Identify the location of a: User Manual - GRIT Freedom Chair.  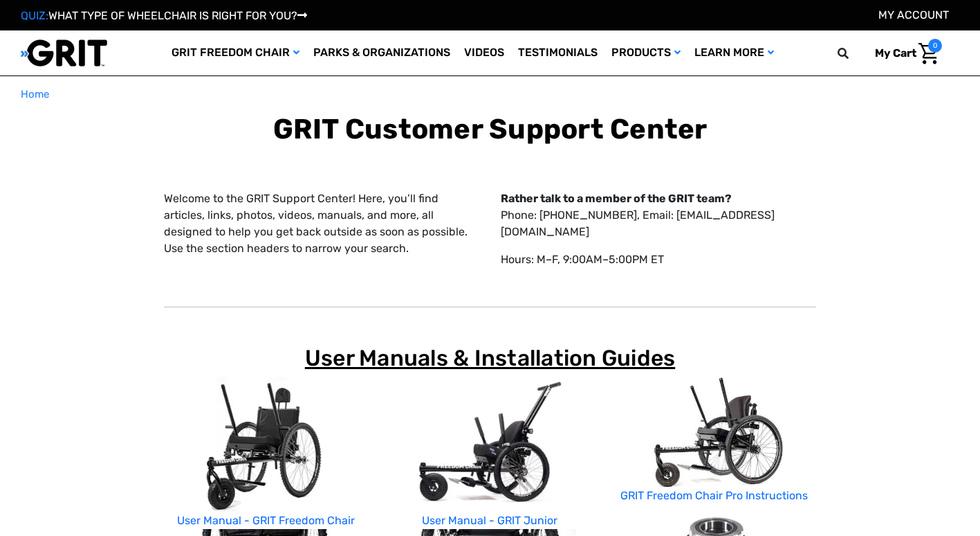
(265, 520).